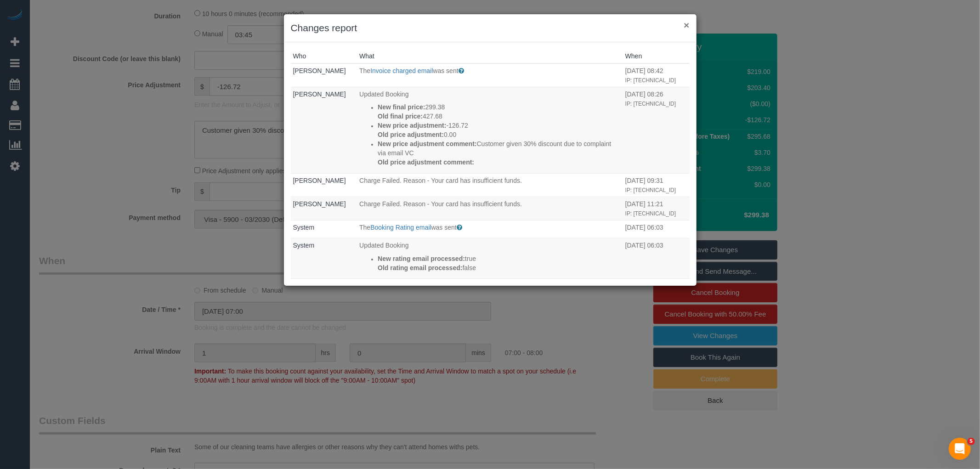  Describe the element at coordinates (971, 441) in the screenshot. I see `span: 5` at that location.